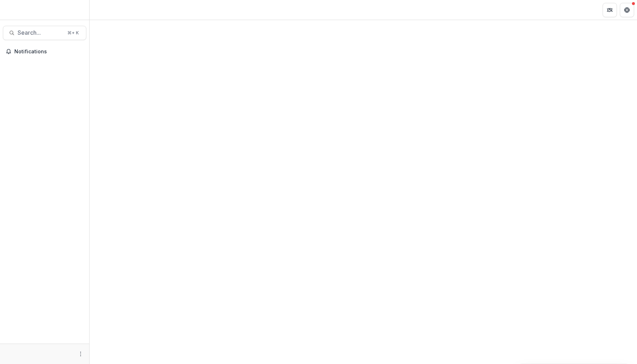 The height and width of the screenshot is (364, 637). Describe the element at coordinates (627, 10) in the screenshot. I see `button: Get Help` at that location.